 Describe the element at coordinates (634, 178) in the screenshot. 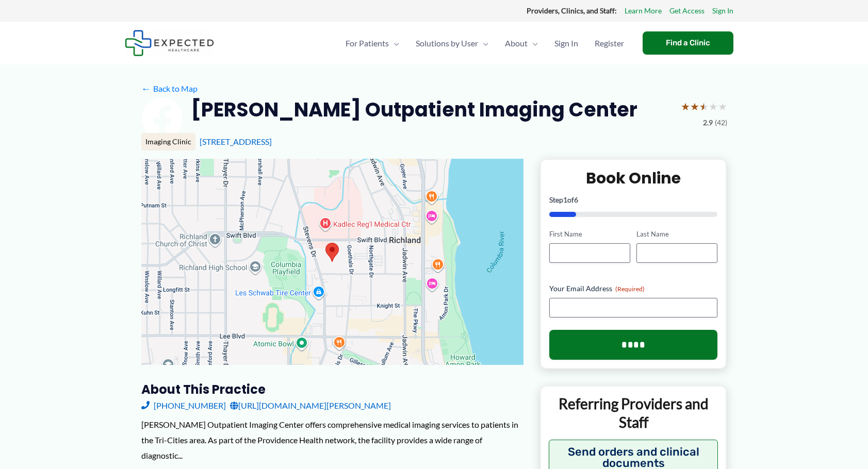

I see `h2: Book Online` at that location.